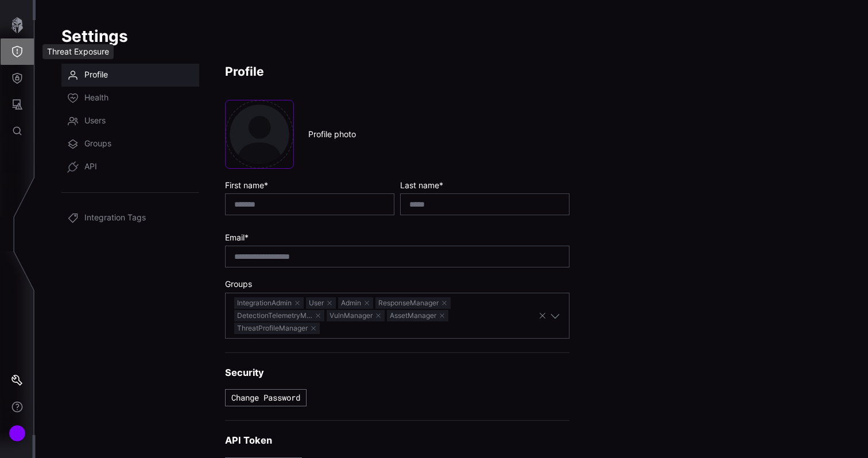 The width and height of the screenshot is (868, 458). I want to click on button: Change Password, so click(266, 398).